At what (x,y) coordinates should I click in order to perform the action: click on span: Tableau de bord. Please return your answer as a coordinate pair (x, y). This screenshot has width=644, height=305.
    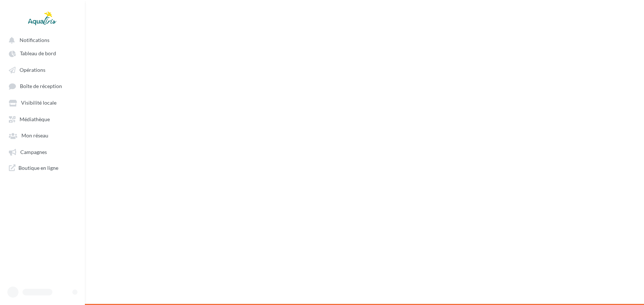
    Looking at the image, I should click on (38, 54).